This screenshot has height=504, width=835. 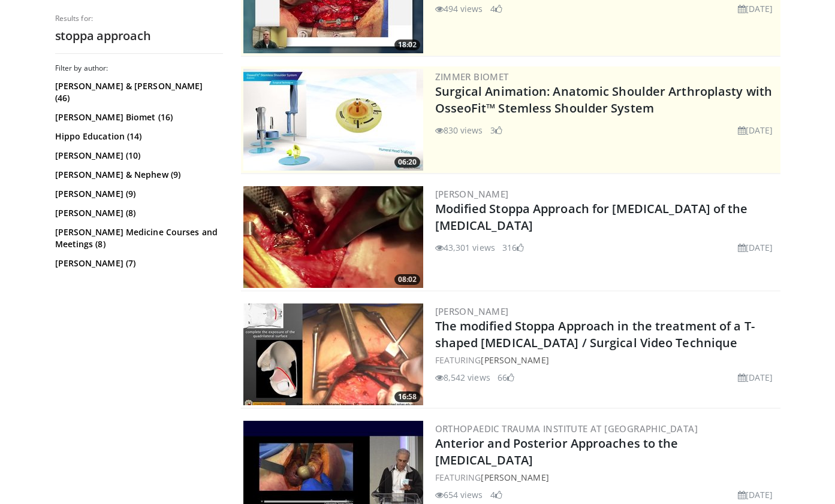 What do you see at coordinates (459, 130) in the screenshot?
I see `li: 830 views` at bounding box center [459, 130].